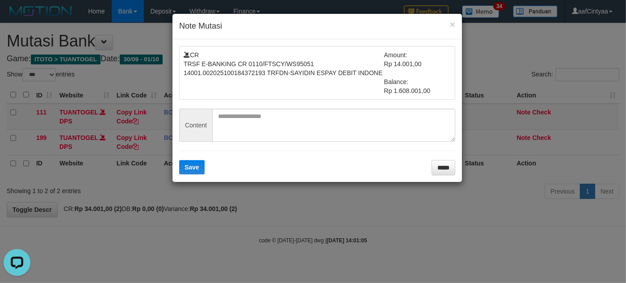 This screenshot has height=283, width=626. I want to click on h4: Note Mutasi, so click(317, 26).